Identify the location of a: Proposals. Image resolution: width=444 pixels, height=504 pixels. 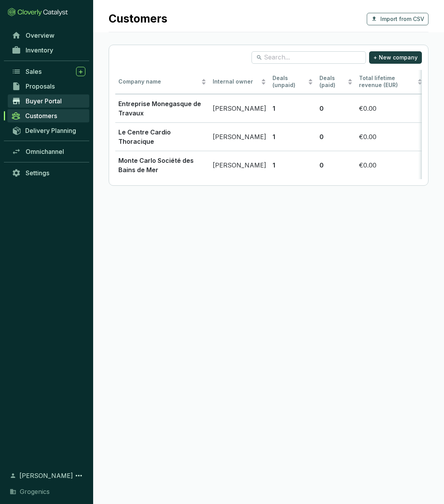
(48, 86).